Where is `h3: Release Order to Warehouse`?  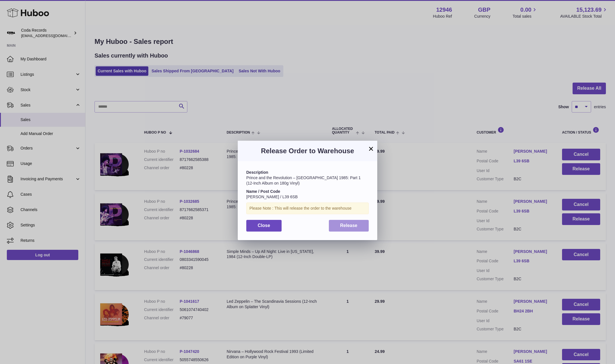
h3: Release Order to Warehouse is located at coordinates (308, 151).